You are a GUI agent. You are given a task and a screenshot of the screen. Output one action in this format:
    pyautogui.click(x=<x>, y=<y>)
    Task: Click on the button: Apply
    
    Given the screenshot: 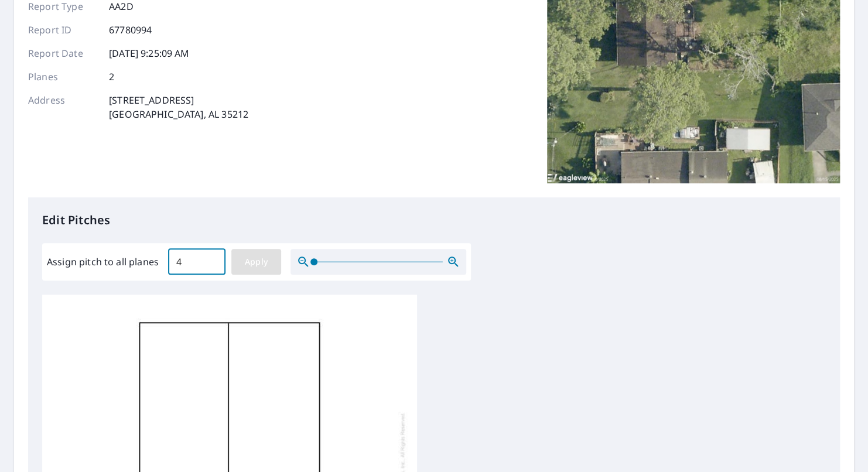 What is the action you would take?
    pyautogui.click(x=256, y=262)
    